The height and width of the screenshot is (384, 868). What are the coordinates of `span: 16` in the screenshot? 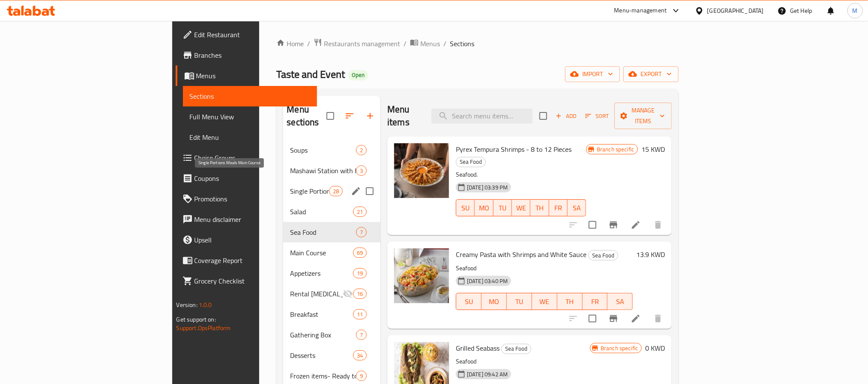 It's located at (360, 294).